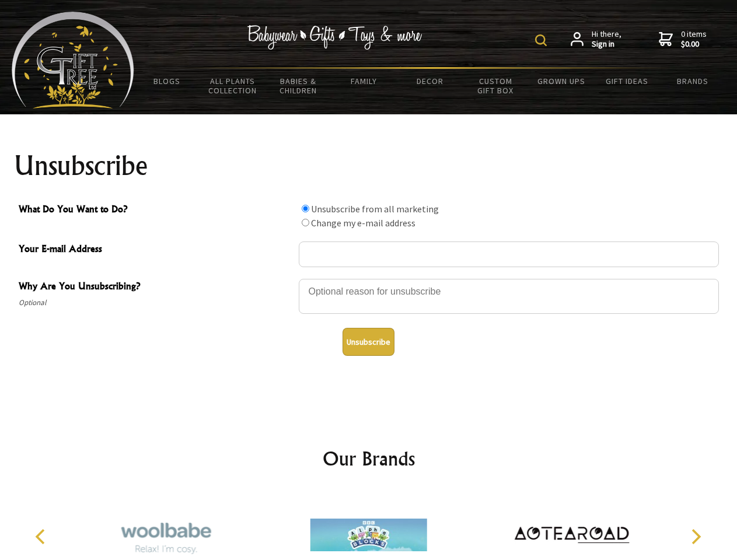  I want to click on a: 0 items$0.00, so click(683, 39).